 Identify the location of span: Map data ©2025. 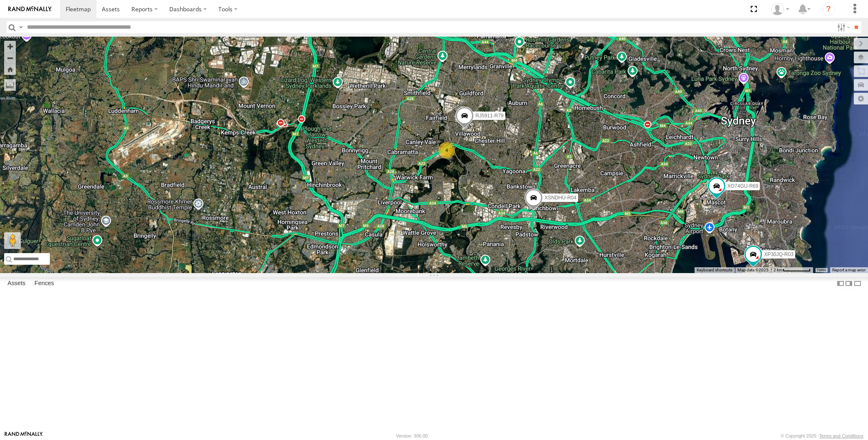
(752, 269).